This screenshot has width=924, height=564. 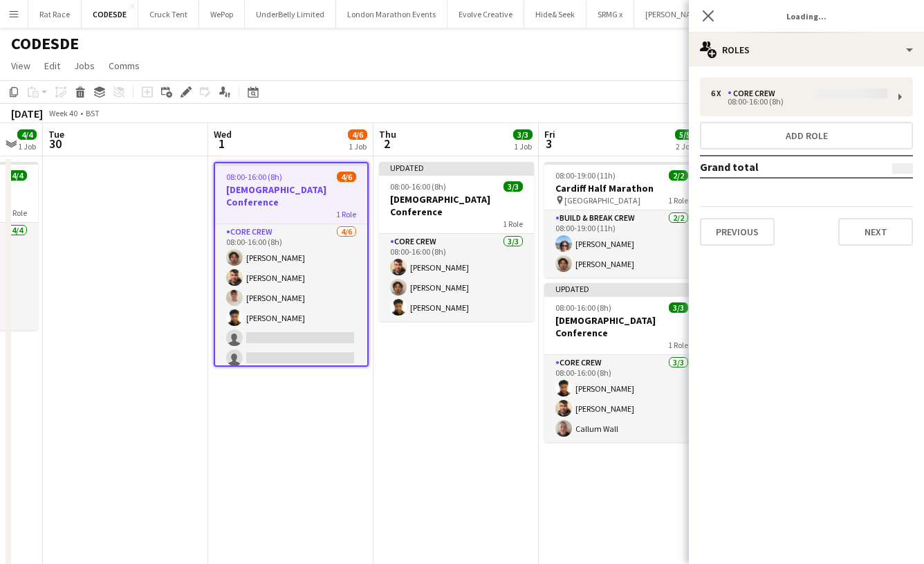 What do you see at coordinates (585, 175) in the screenshot?
I see `span: 08:00-19:00 (11h)` at bounding box center [585, 175].